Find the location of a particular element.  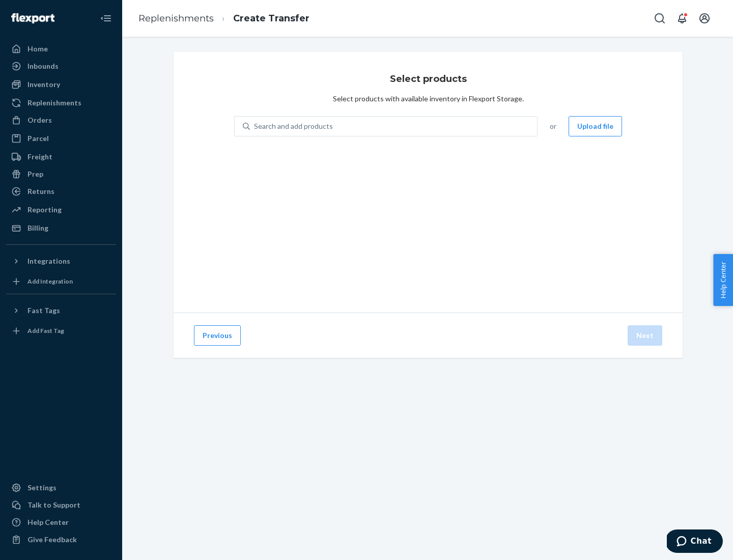

div: Prep is located at coordinates (35, 174).